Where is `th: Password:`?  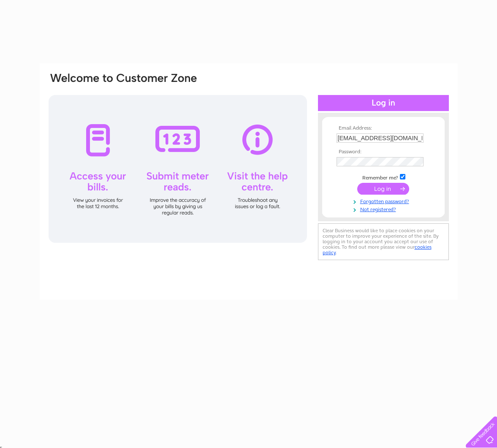 th: Password: is located at coordinates (384, 152).